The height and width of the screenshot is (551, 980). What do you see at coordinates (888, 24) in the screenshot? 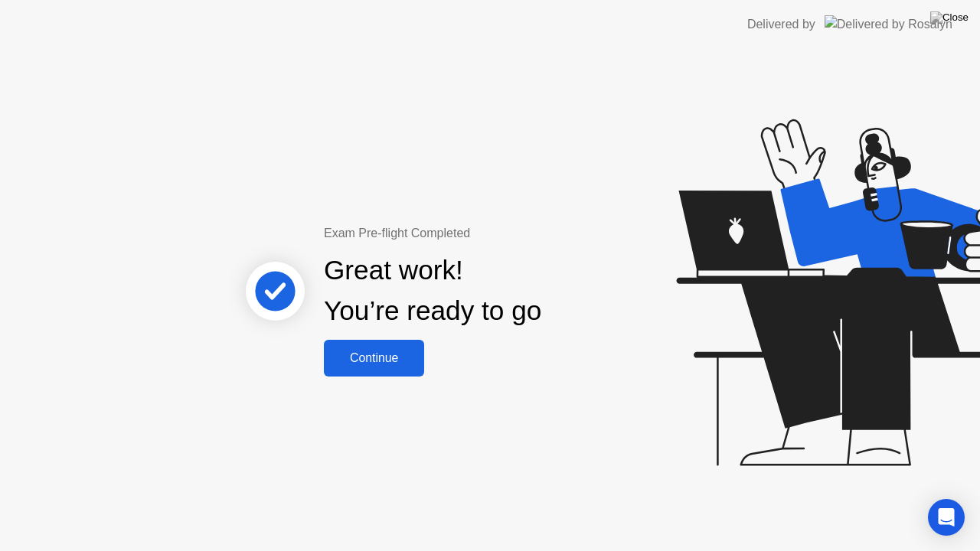
I see `img: Delivered by Rosalyn` at bounding box center [888, 24].